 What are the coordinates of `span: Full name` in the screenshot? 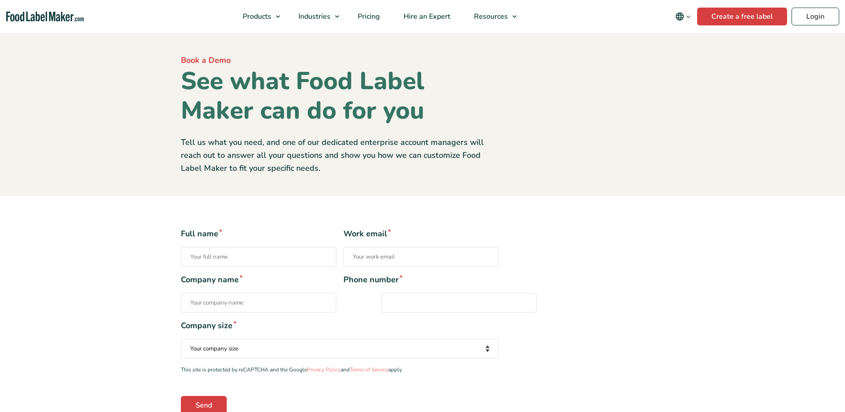 It's located at (258, 234).